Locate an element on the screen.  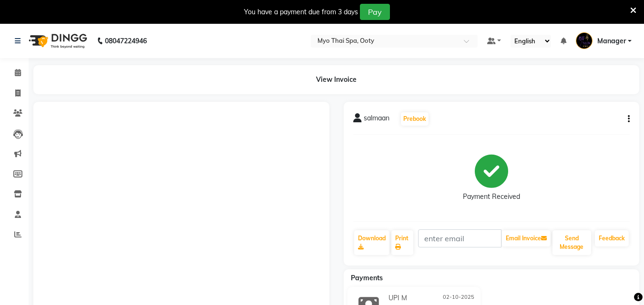
img: Manager is located at coordinates (584, 41).